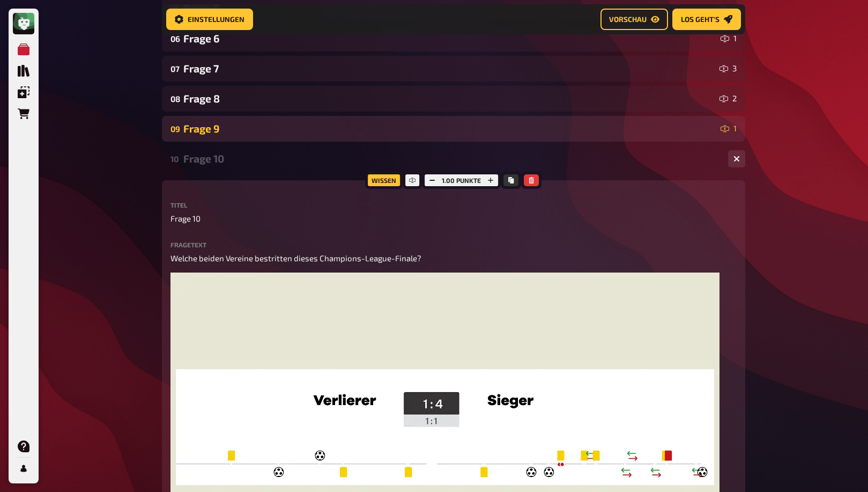 This screenshot has height=492, width=868. Describe the element at coordinates (210, 20) in the screenshot. I see `button: Einstellungen` at that location.